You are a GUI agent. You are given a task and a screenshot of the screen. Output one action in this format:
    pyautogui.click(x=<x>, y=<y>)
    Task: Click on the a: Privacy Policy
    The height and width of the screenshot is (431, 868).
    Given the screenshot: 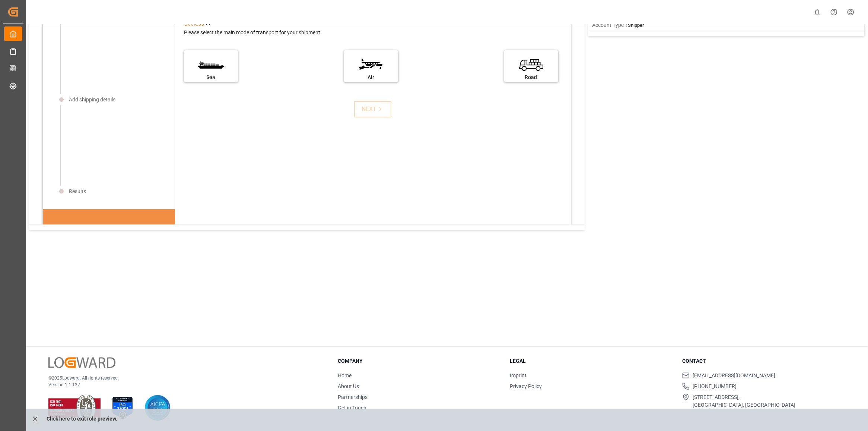 What is the action you would take?
    pyautogui.click(x=525, y=386)
    